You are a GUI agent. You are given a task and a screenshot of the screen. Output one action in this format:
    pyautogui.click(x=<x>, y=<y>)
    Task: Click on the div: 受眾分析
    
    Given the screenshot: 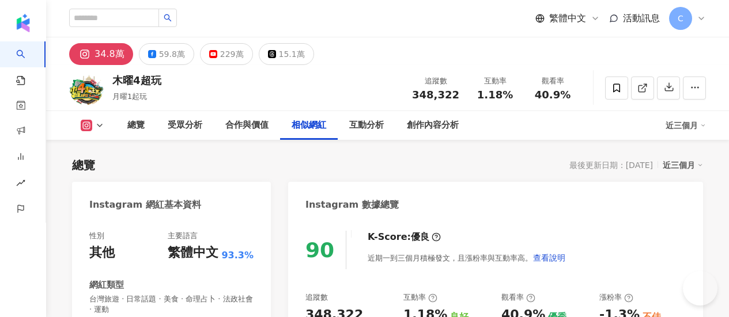 What is the action you would take?
    pyautogui.click(x=185, y=126)
    